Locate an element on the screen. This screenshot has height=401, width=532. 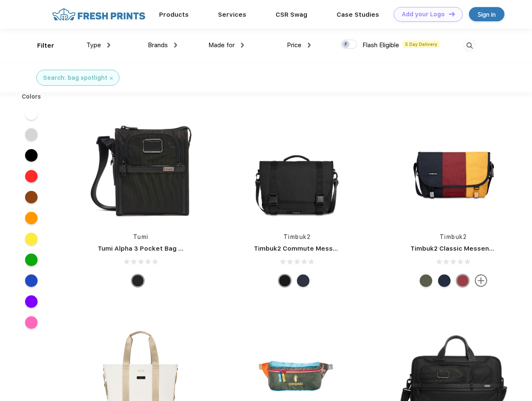
span: Made for is located at coordinates (221, 45).